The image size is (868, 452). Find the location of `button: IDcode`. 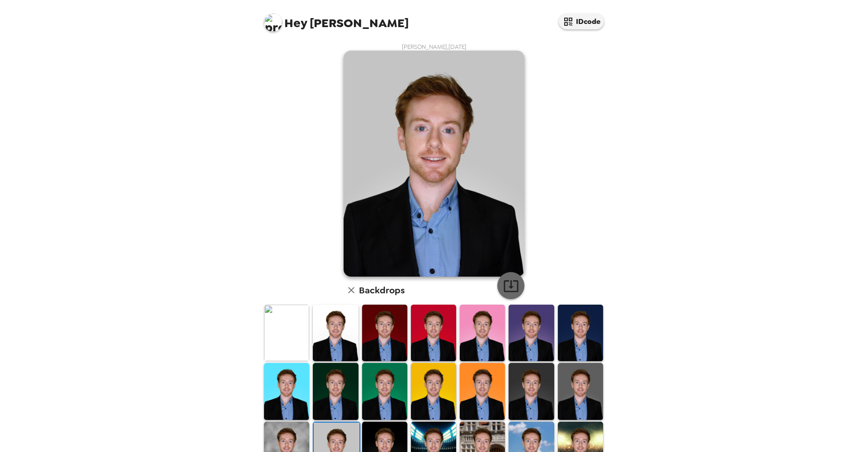

button: IDcode is located at coordinates (582, 21).